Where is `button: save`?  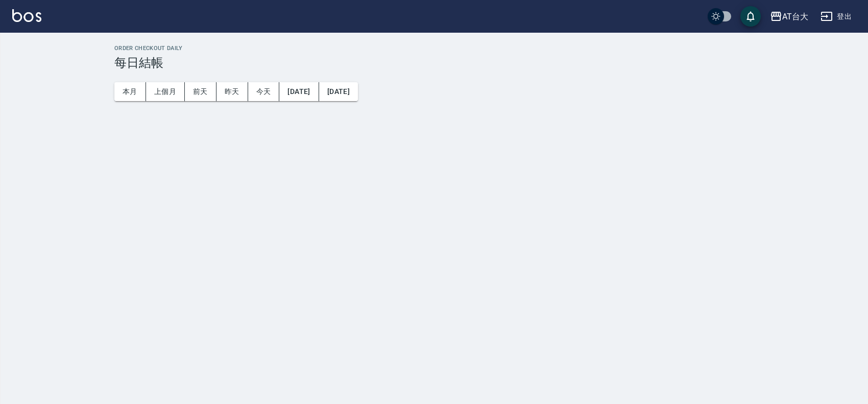
button: save is located at coordinates (750, 16).